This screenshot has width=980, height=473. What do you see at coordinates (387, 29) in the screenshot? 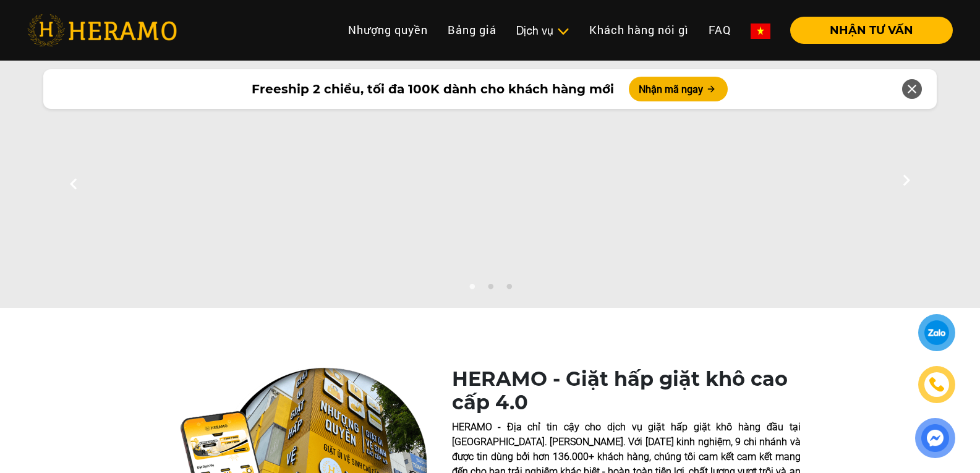
I see `a: Nhượng quyền` at bounding box center [387, 29].